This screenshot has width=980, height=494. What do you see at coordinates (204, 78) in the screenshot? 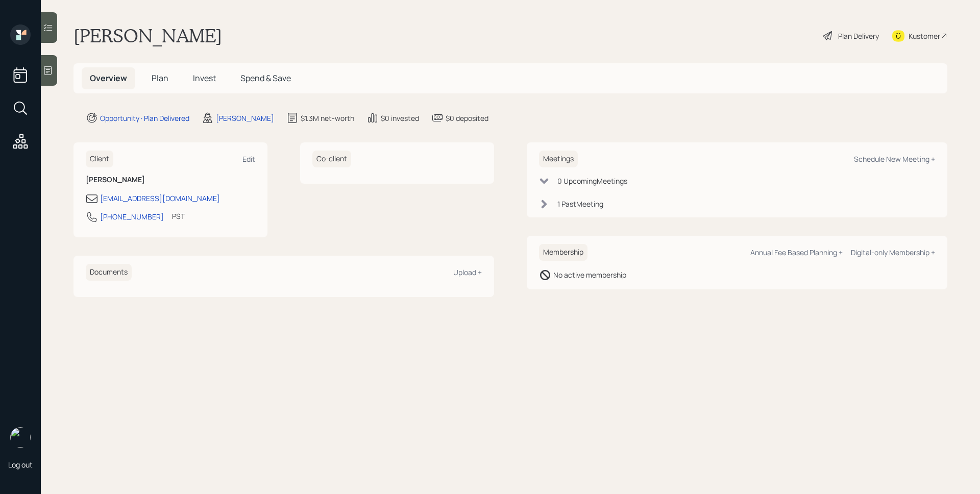
I see `span: Invest` at bounding box center [204, 78].